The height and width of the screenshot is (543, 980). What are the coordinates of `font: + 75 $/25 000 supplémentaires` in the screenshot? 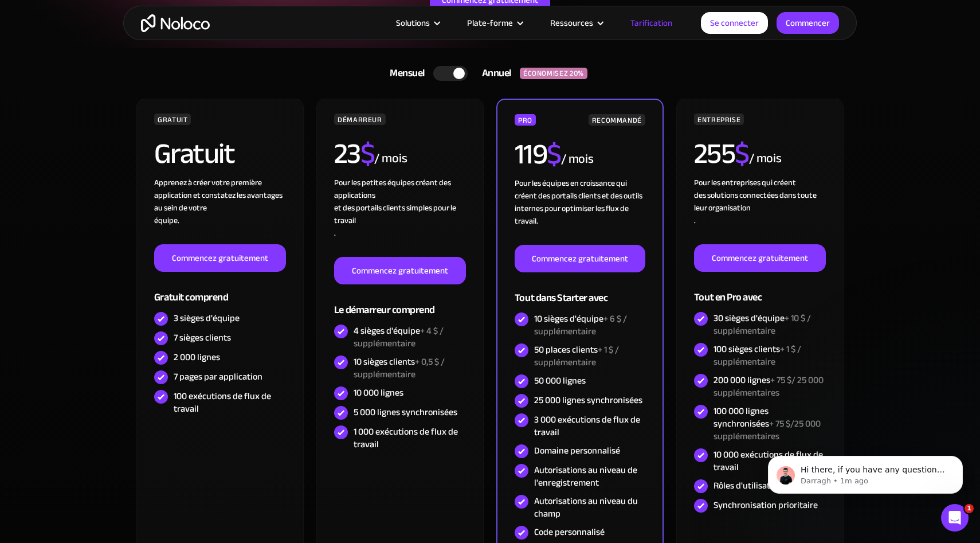 It's located at (767, 430).